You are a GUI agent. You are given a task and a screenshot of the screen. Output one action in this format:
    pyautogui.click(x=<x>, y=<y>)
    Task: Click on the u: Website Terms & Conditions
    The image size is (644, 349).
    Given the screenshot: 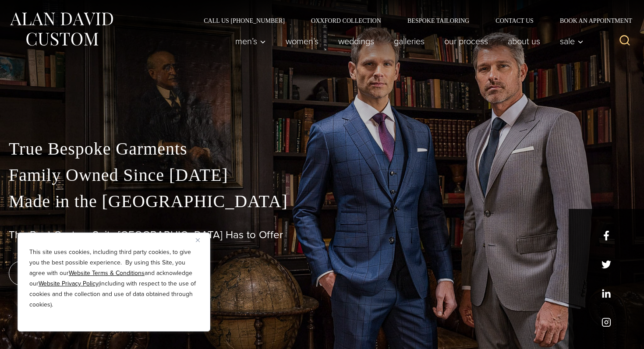 What is the action you would take?
    pyautogui.click(x=106, y=273)
    